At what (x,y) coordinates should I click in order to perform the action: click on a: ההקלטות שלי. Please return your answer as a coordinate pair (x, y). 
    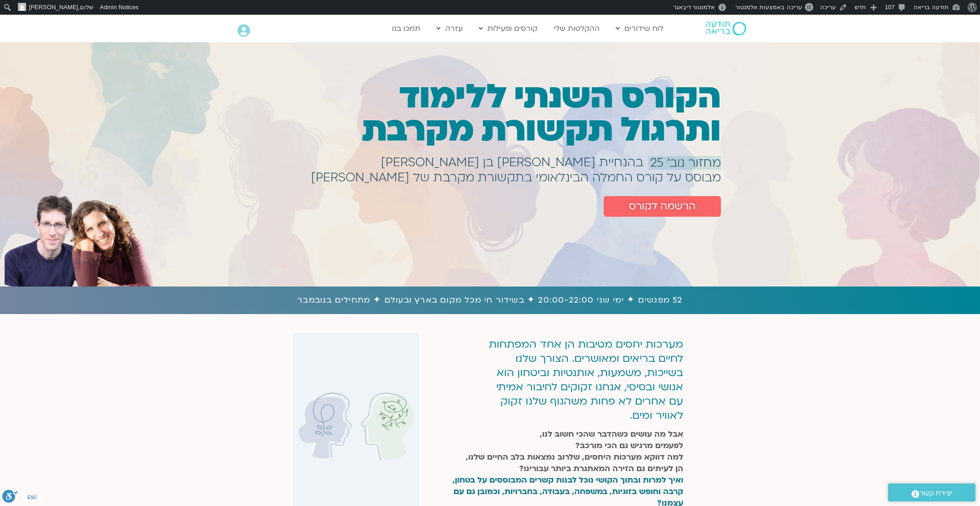
    Looking at the image, I should click on (577, 29).